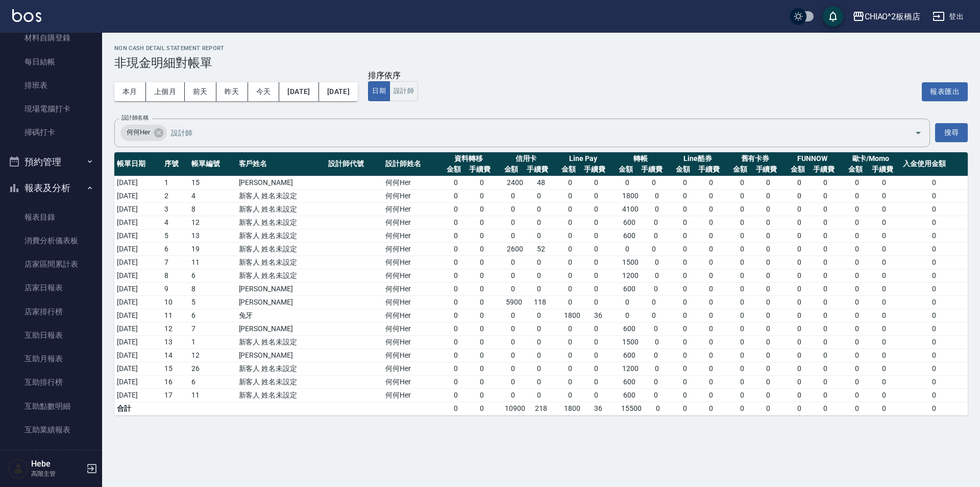 The width and height of the screenshot is (980, 487). What do you see at coordinates (175, 223) in the screenshot?
I see `td: 4` at bounding box center [175, 223].